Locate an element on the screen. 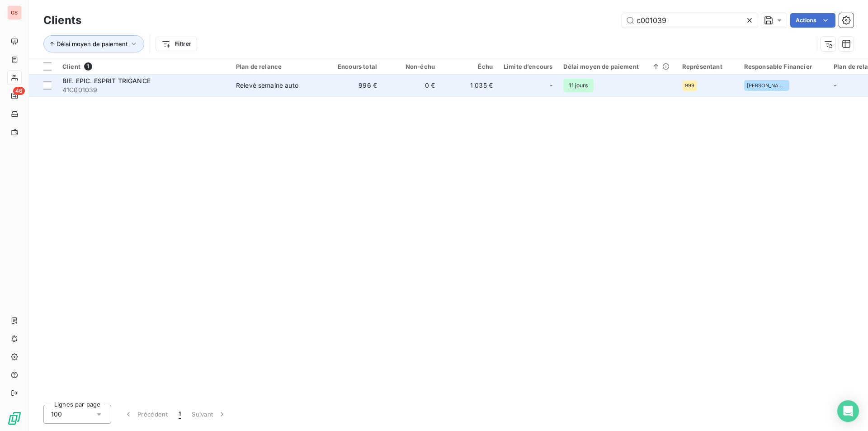  span: Délai moyen de paiement is located at coordinates (92, 44).